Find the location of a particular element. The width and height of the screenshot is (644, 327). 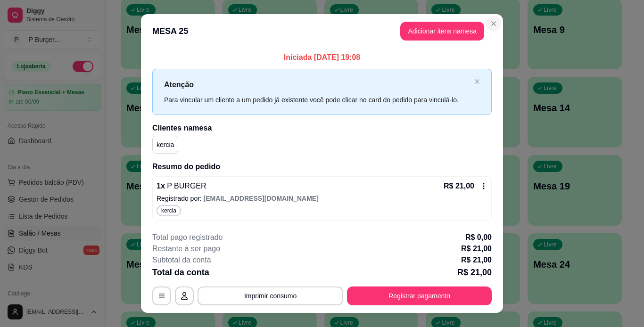

p: Atenção is located at coordinates (317, 85).